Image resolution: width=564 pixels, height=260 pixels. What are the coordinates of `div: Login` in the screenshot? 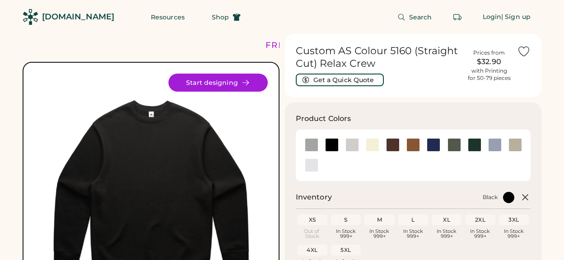 It's located at (493, 17).